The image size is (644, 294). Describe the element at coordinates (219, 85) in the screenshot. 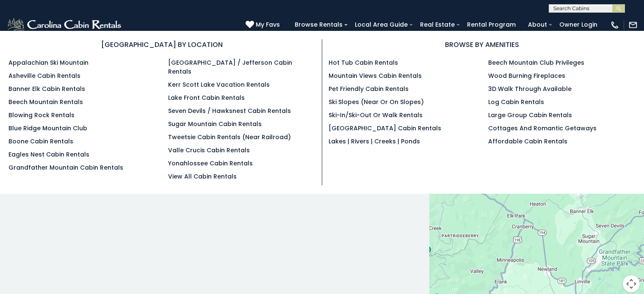

I see `a: Kerr Scott Lake Vacation Rentals` at that location.